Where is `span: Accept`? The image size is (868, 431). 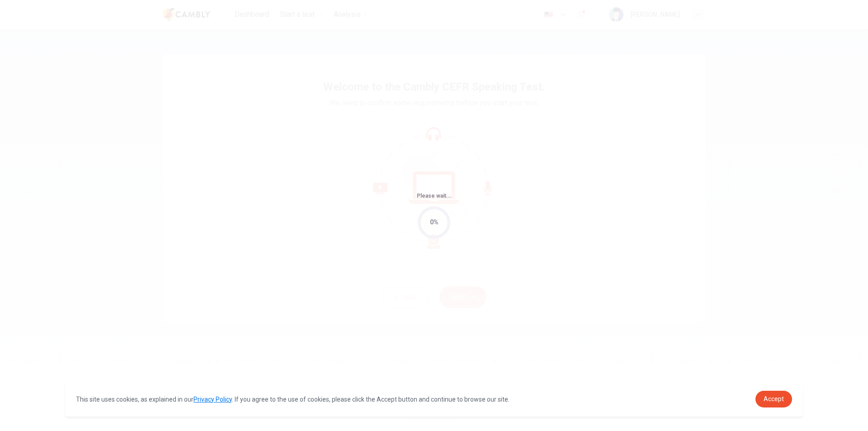 span: Accept is located at coordinates (774, 399).